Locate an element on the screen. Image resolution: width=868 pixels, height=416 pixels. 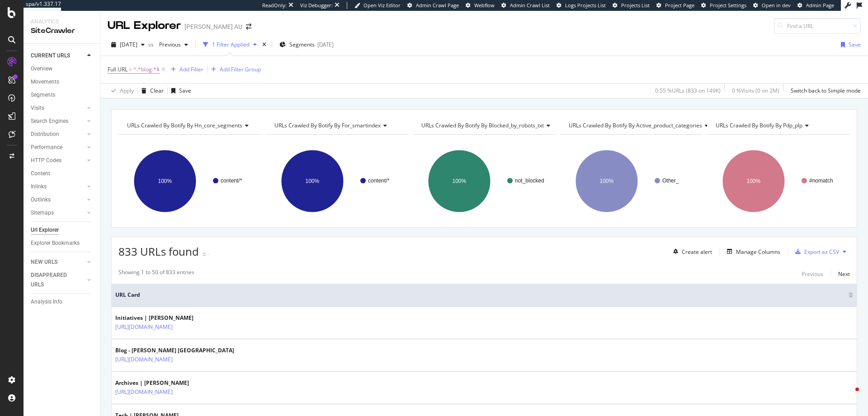
div: 0 % Visits ( 0 on 2M ) is located at coordinates (755, 91).